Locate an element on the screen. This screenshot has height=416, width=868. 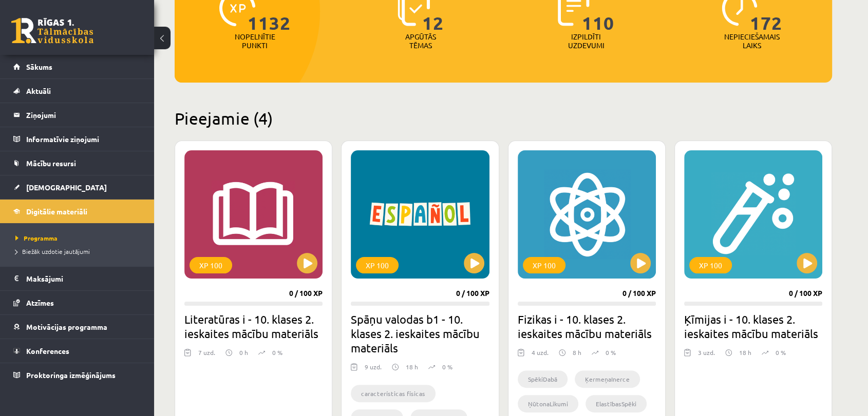
span: Proktoringa izmēģinājums is located at coordinates (71, 375).